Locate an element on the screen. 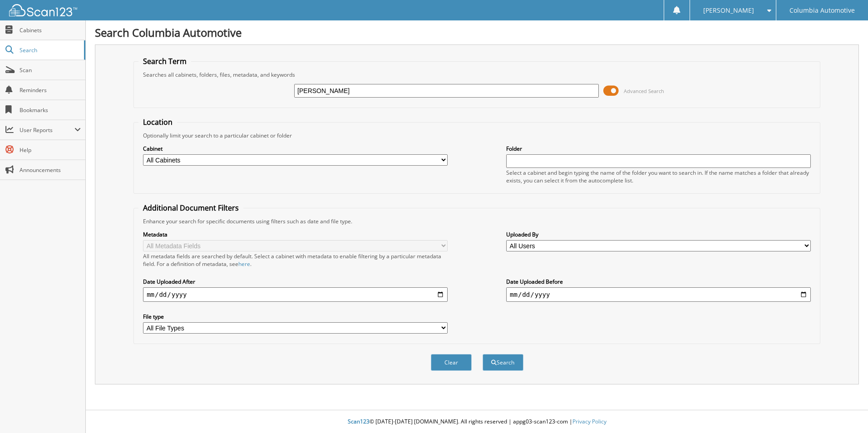  legend: Search Term is located at coordinates (165, 61).